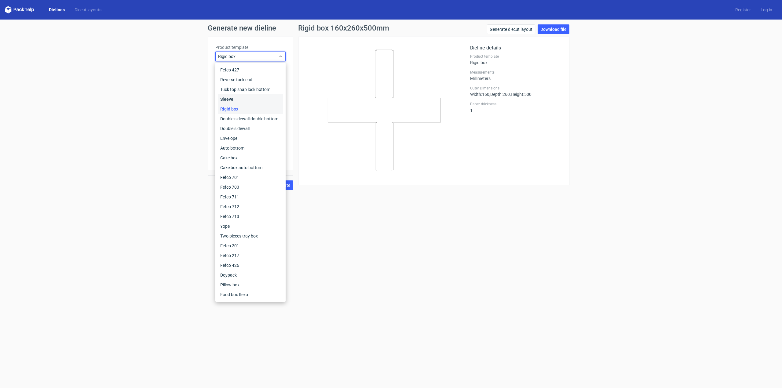 The height and width of the screenshot is (388, 782). What do you see at coordinates (250, 99) in the screenshot?
I see `div: Sleeve` at bounding box center [250, 99].